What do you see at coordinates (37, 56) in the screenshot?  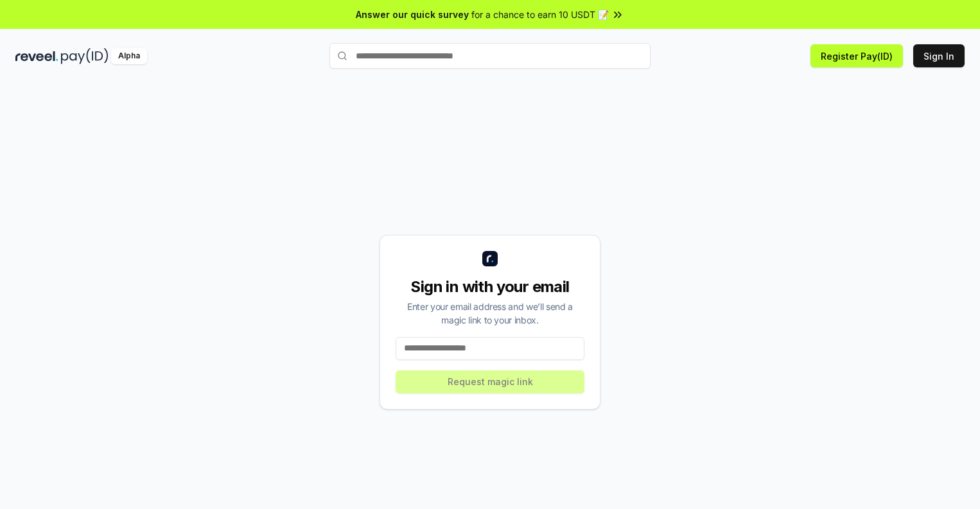 I see `img: reveel_dark` at bounding box center [37, 56].